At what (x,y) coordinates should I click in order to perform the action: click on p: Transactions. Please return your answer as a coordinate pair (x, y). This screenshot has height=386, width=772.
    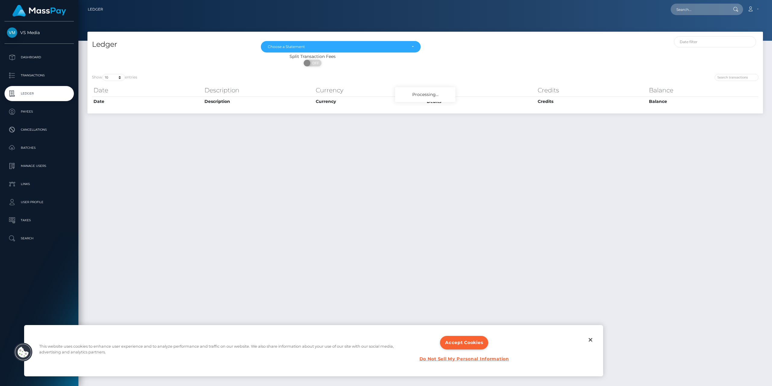
    Looking at the image, I should click on (39, 75).